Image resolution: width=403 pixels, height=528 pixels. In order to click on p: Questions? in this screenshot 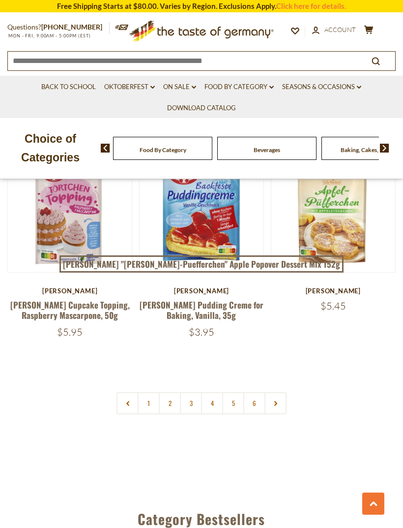, I will do `click(59, 27)`.